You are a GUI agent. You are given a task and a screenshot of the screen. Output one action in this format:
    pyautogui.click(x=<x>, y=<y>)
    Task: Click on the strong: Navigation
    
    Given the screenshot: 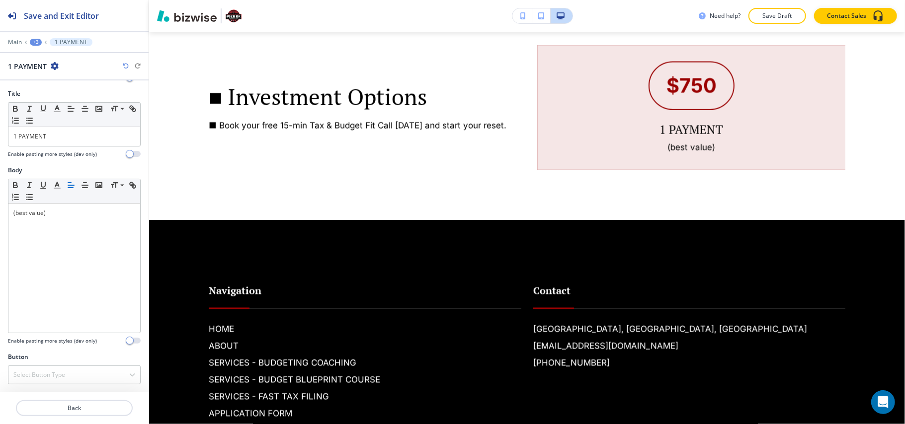 What is the action you would take?
    pyautogui.click(x=235, y=291)
    